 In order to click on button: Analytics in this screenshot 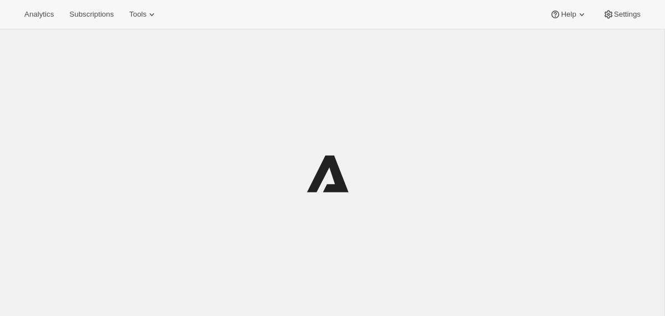, I will do `click(39, 14)`.